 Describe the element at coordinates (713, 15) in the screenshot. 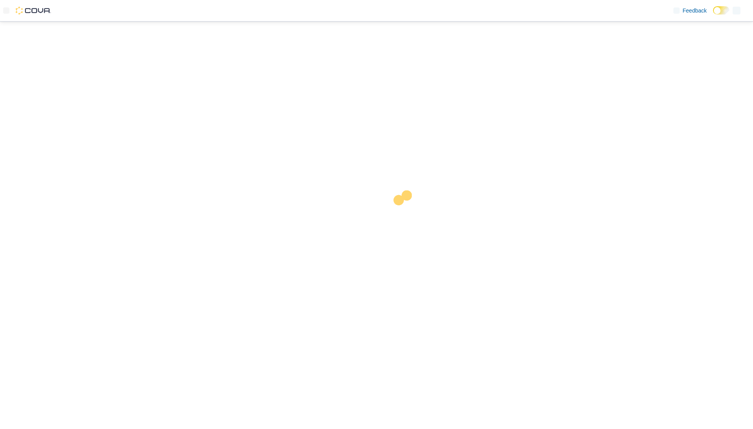

I see `span: Dark Mode` at that location.